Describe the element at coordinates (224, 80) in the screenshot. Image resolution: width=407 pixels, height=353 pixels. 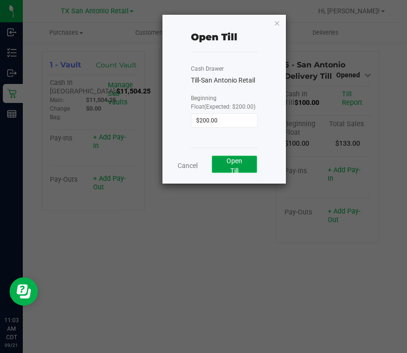
I see `div: Till-San Antonio Retail` at that location.